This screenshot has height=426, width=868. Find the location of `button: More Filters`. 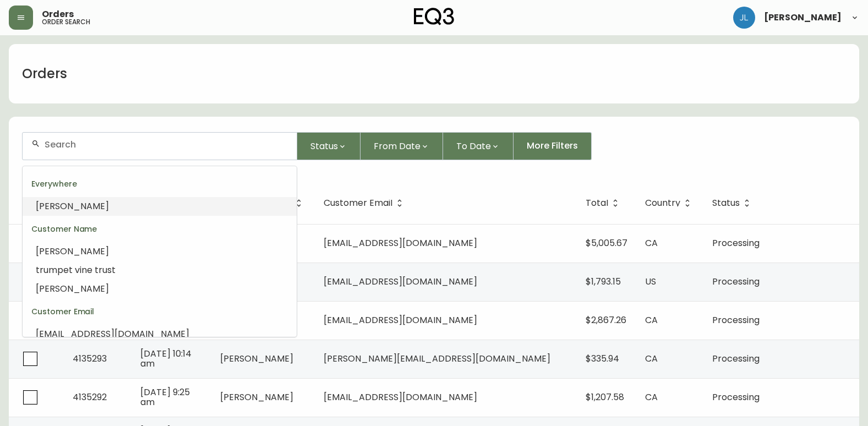

button: More Filters is located at coordinates (553, 146).